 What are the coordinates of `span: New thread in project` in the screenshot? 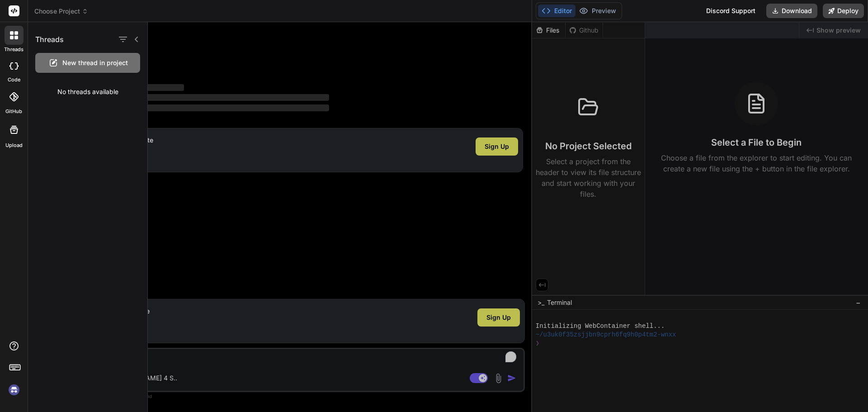 It's located at (95, 63).